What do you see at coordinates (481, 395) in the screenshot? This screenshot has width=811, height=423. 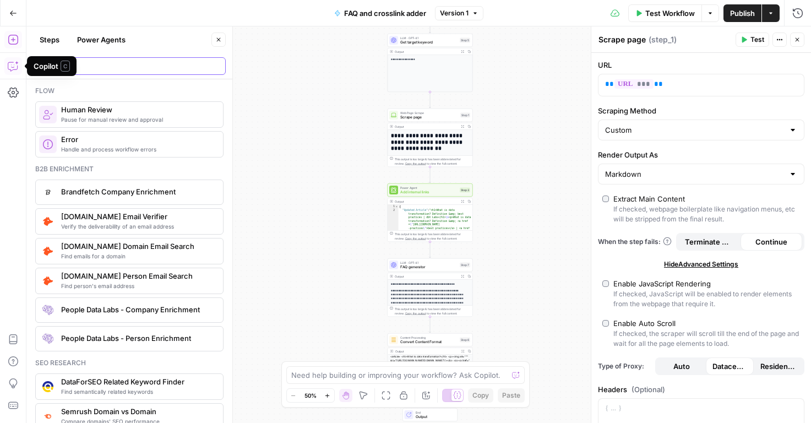 I see `button: Copy` at bounding box center [481, 395].